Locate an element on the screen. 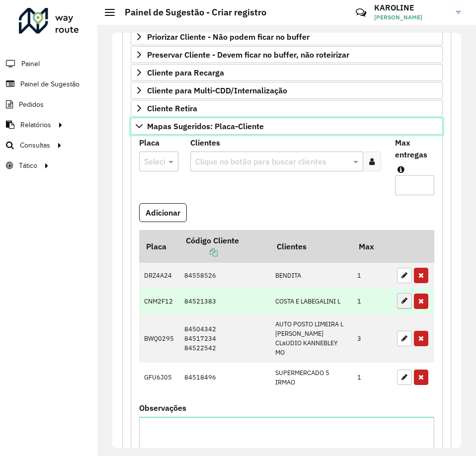 Image resolution: width=476 pixels, height=456 pixels. a: Mapas Sugeridos: Placa-Cliente is located at coordinates (287, 126).